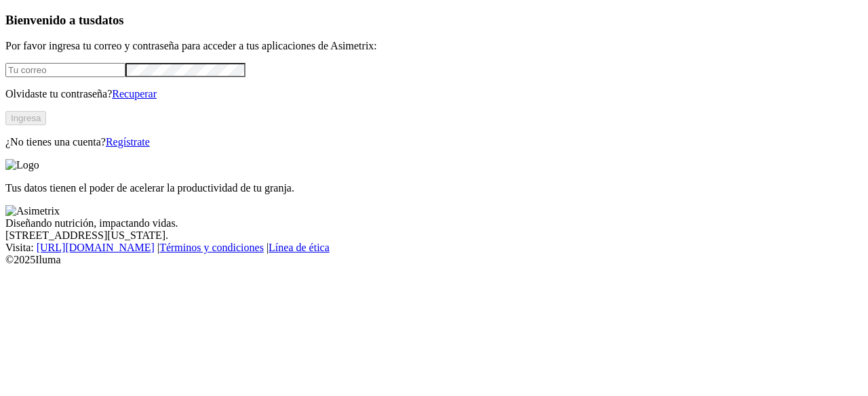 The image size is (868, 396). What do you see at coordinates (33, 211) in the screenshot?
I see `img: Asimetrix` at bounding box center [33, 211].